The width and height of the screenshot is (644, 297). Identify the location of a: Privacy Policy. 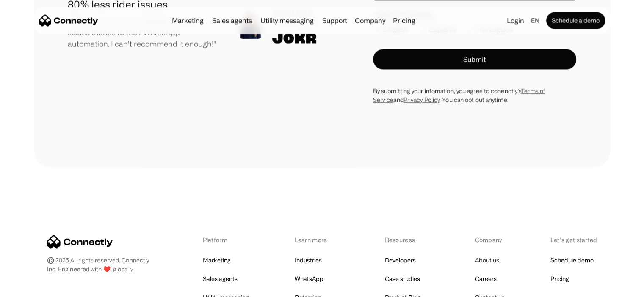
(421, 99).